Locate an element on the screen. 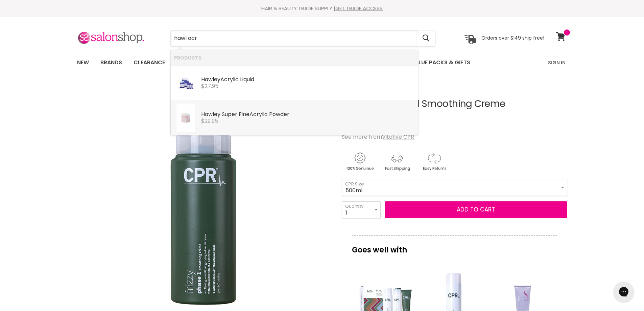 Image resolution: width=644 pixels, height=311 pixels. li: Products is located at coordinates (294, 58).